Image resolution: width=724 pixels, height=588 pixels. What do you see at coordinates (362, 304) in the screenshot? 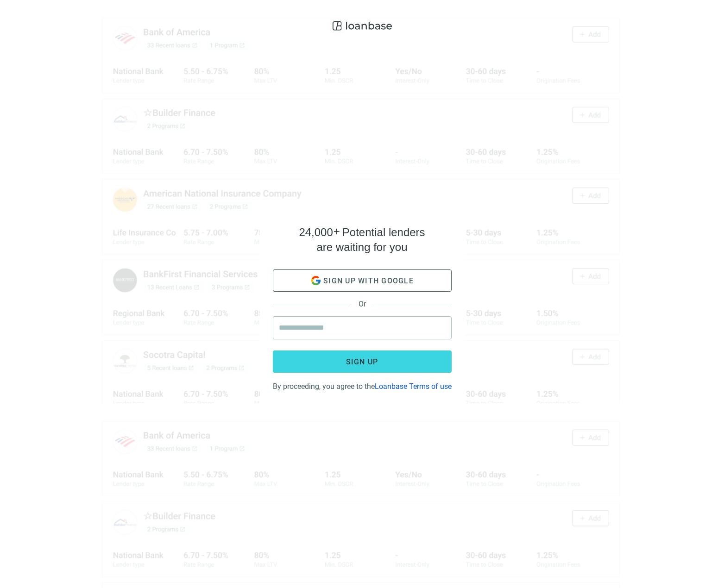
I see `span: Or` at bounding box center [362, 304].